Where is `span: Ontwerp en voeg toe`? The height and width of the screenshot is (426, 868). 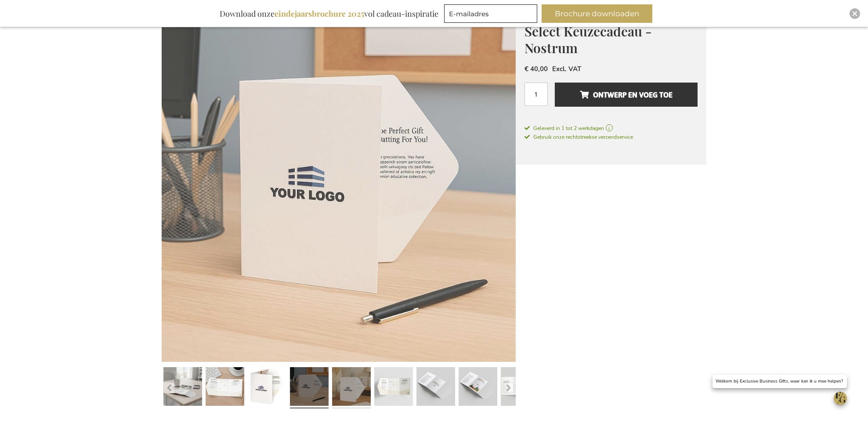 span: Ontwerp en voeg toe is located at coordinates (626, 94).